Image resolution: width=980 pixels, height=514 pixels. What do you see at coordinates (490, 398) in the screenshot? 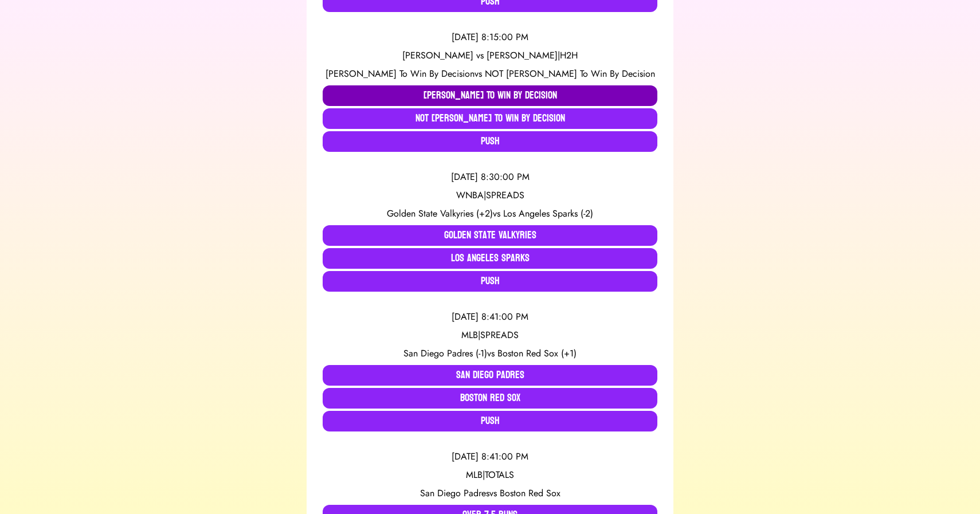
I see `button: Boston Red Sox` at bounding box center [490, 398].